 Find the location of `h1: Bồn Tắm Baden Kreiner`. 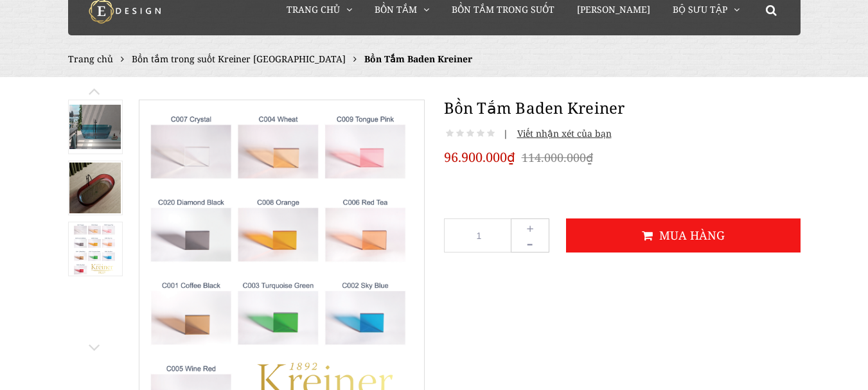

h1: Bồn Tắm Baden Kreiner is located at coordinates (622, 108).